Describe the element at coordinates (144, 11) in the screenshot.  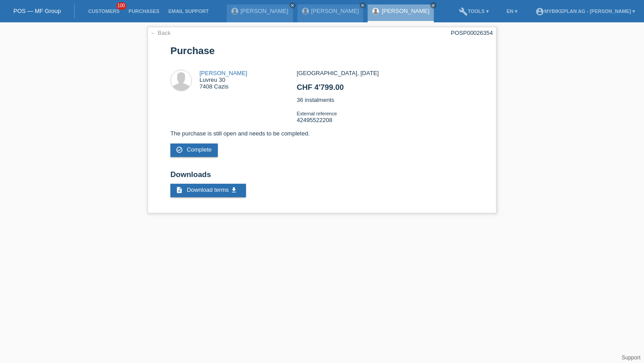
I see `a: Purchases` at that location.